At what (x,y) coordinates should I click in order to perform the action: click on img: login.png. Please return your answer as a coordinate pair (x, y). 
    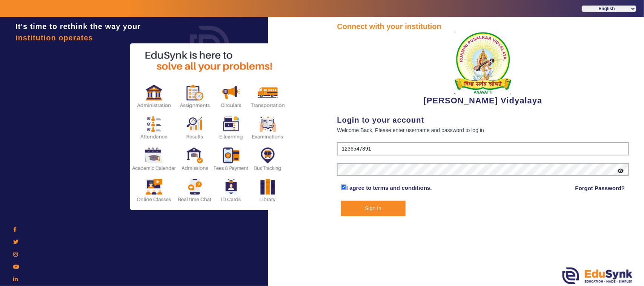
    Looking at the image, I should click on (210, 45).